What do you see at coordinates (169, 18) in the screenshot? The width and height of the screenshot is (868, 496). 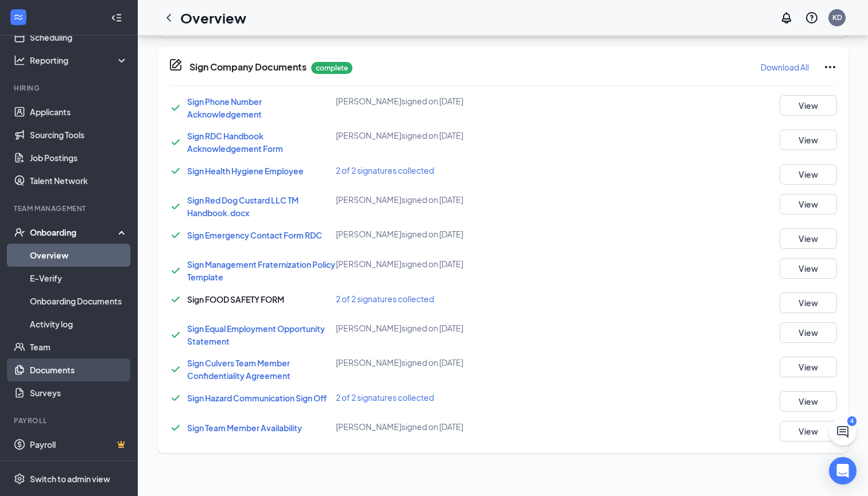 I see `svg: ChevronLeft` at bounding box center [169, 18].